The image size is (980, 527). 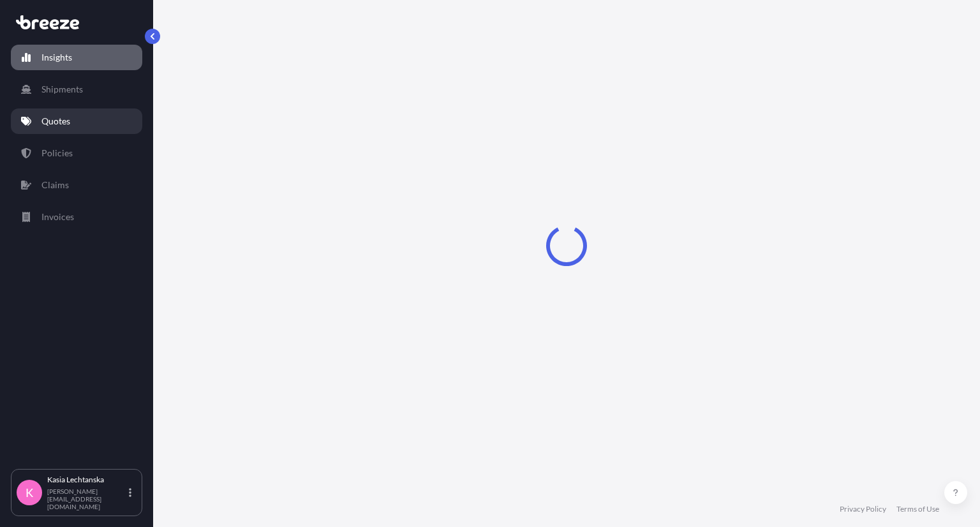 I want to click on p: Terms of Use, so click(x=917, y=509).